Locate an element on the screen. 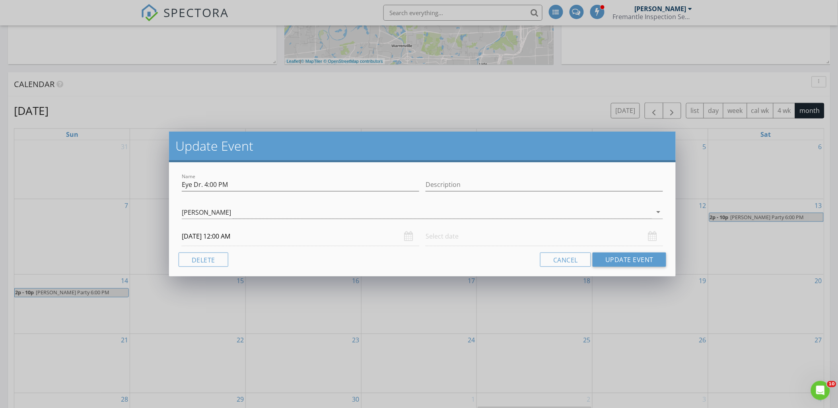  i: arrow_drop_down is located at coordinates (659, 212).